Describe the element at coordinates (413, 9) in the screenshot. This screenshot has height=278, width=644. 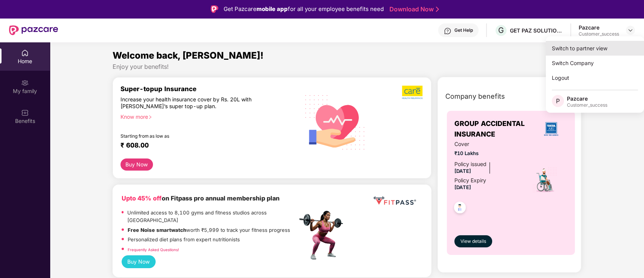
I see `a: Download Now` at that location.